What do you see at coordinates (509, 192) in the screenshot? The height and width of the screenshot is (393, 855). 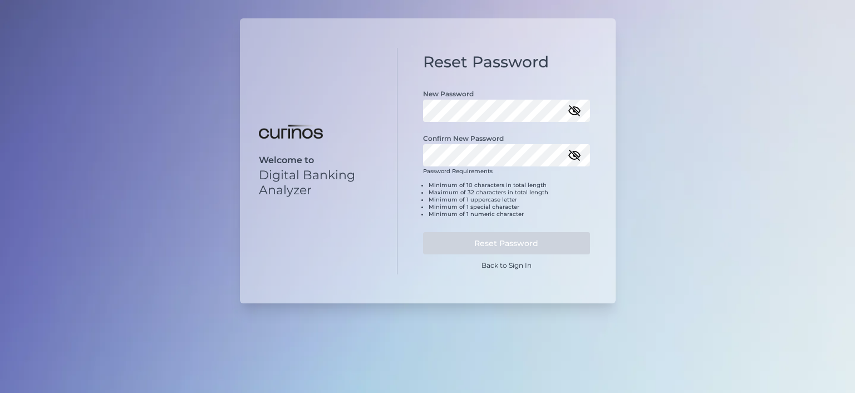 I see `li: Maximum of 32 characters in total length` at bounding box center [509, 192].